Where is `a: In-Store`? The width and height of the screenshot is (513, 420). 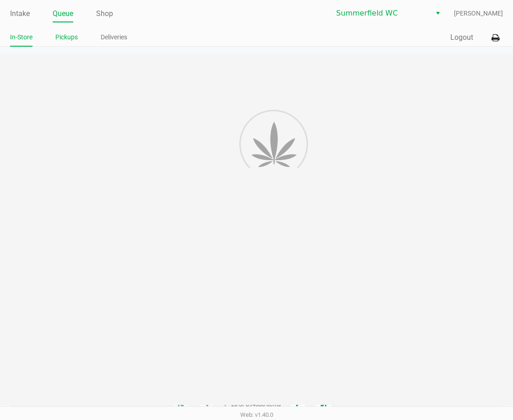
a: In-Store is located at coordinates (21, 37).